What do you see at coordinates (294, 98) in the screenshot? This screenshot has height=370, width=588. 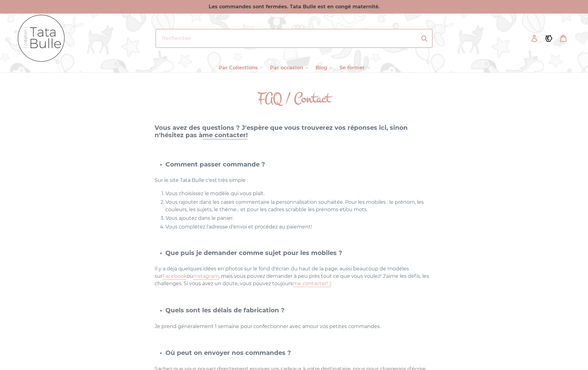 I see `h1: FAQ / Contact` at bounding box center [294, 98].